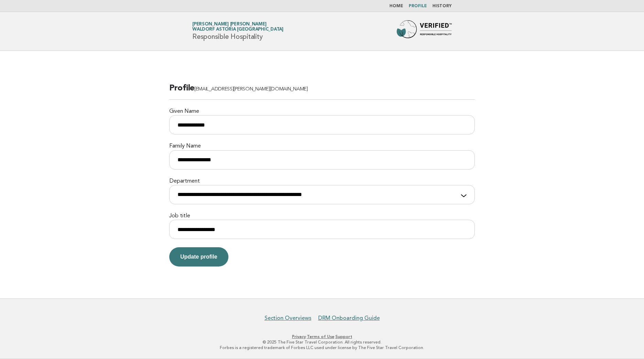 The height and width of the screenshot is (359, 644). Describe the element at coordinates (288, 318) in the screenshot. I see `a: Section Overviews` at that location.